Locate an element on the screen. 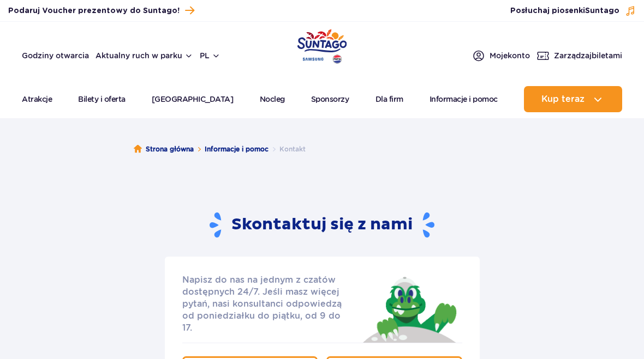 The height and width of the screenshot is (359, 644). a: Sponsorzy is located at coordinates (330, 99).